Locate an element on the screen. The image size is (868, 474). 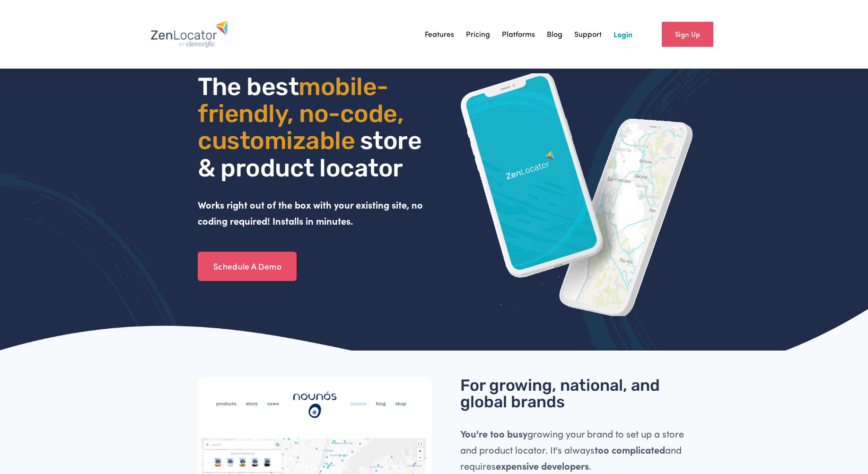
a: Pricing is located at coordinates (478, 34).